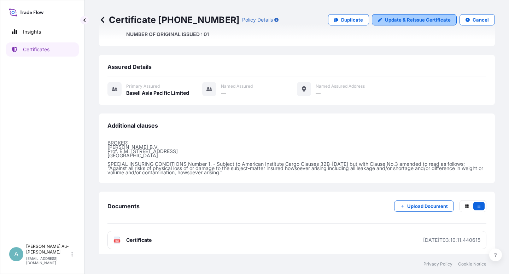  Describe the element at coordinates (477, 20) in the screenshot. I see `button: Cancel` at that location.